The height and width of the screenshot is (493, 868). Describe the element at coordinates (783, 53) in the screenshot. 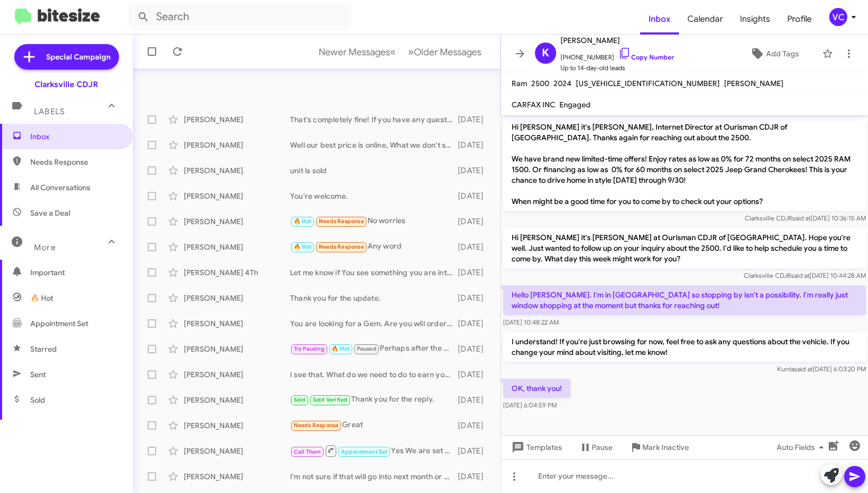

I see `span: Add Tags` at that location.